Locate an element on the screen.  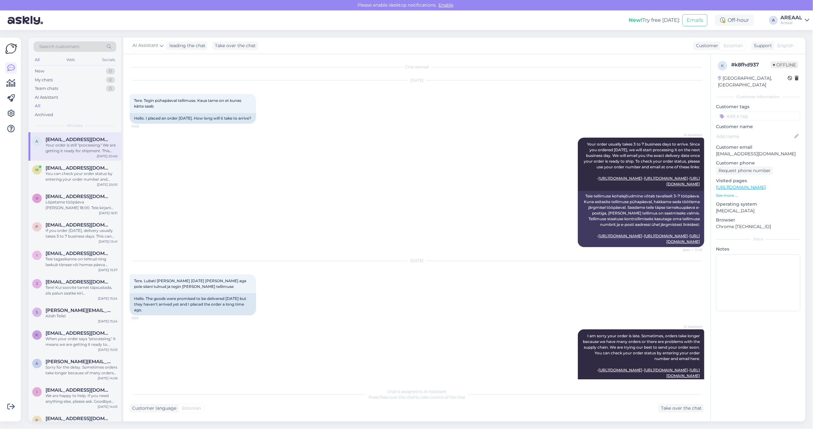
div: AREAAL is located at coordinates (791, 18).